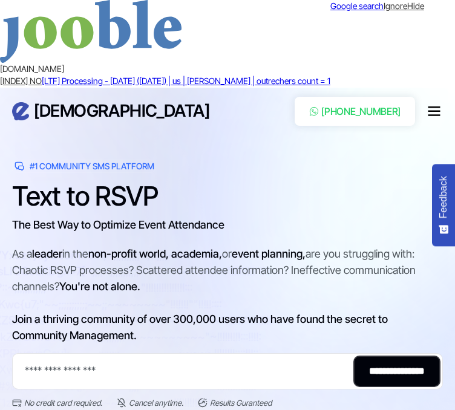  What do you see at coordinates (63, 403) in the screenshot?
I see `div: No credit card required.` at bounding box center [63, 403].